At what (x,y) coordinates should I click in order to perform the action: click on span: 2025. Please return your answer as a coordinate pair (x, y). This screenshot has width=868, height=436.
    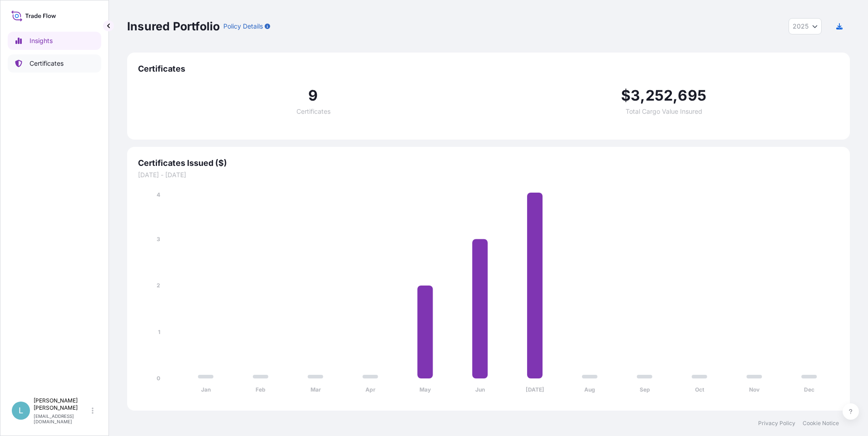
    Looking at the image, I should click on (800, 26).